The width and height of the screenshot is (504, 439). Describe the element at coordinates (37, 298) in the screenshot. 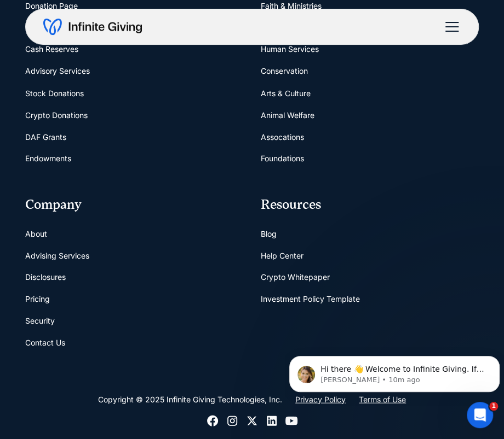

I see `a: Pricing` at that location.